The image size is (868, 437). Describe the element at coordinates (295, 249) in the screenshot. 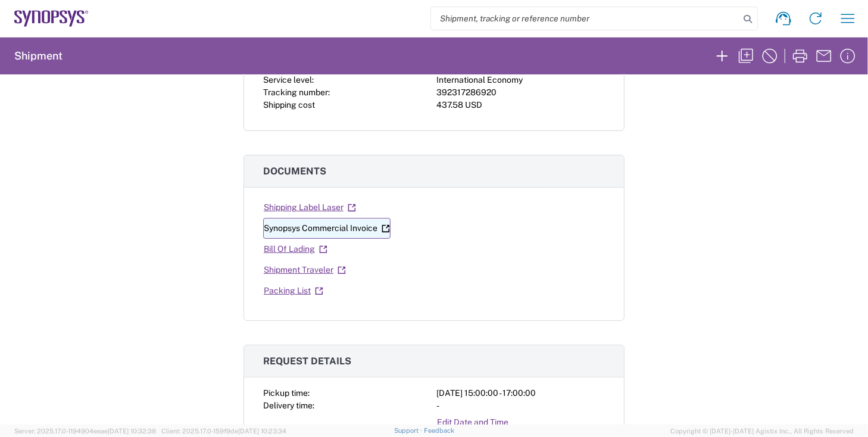

I see `a: Bill Of Lading` at that location.